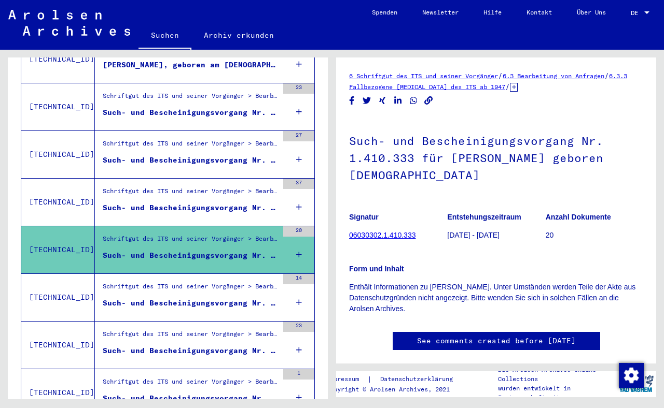  Describe the element at coordinates (553, 76) in the screenshot. I see `a: 6.3 Bearbeitung von Anfragen` at that location.